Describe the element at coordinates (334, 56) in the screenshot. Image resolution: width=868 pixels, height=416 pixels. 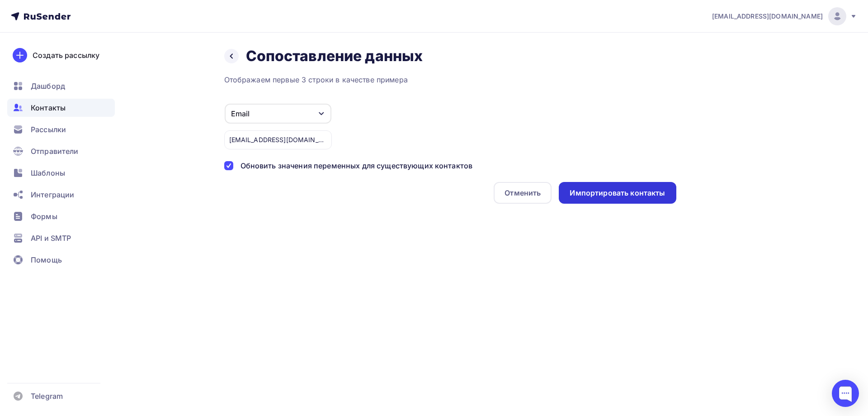
I see `h2: Сопоставление данных` at that location.